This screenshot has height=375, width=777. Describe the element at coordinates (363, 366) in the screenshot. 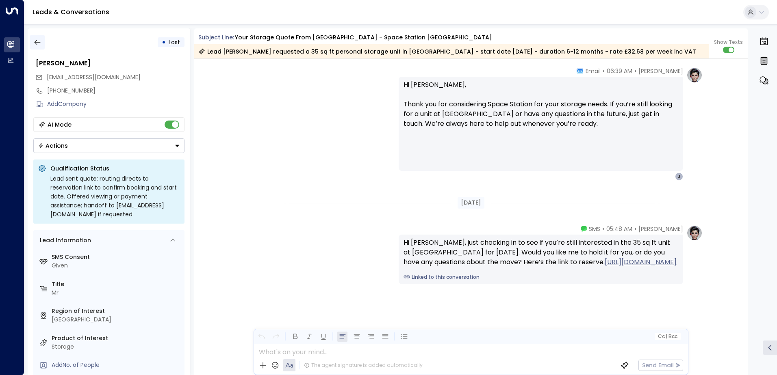

I see `div: The agent signature is added automatically` at that location.